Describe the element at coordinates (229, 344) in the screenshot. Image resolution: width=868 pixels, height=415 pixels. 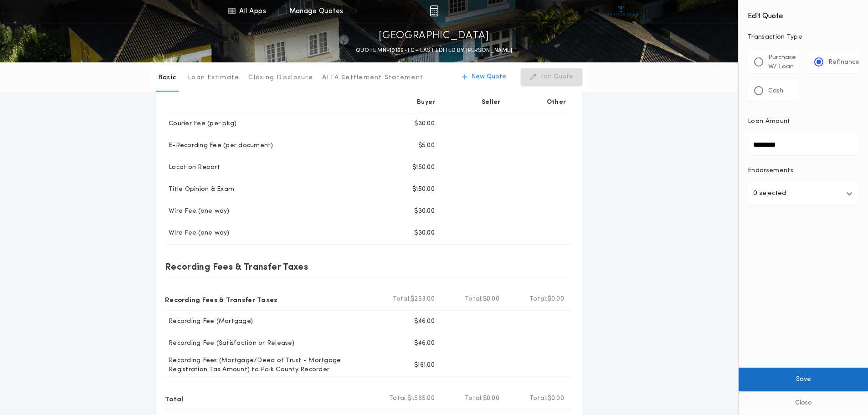
I see `p: Recording Fee (Satisfaction or Release)` at that location.